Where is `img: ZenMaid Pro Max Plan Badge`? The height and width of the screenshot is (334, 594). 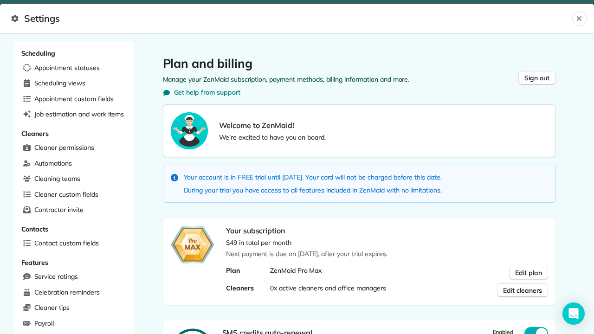 img: ZenMaid Pro Max Plan Badge is located at coordinates (193, 245).